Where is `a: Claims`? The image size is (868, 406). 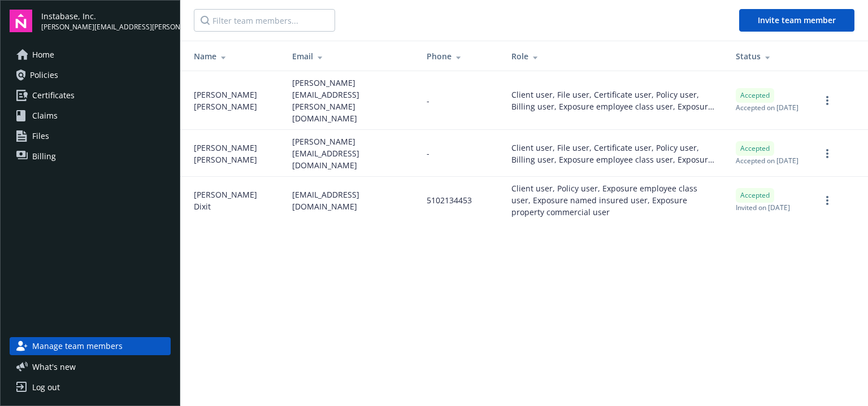 a: Claims is located at coordinates (90, 116).